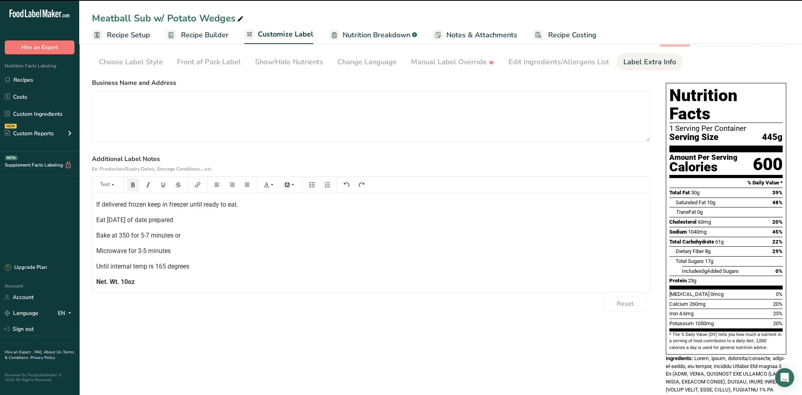  I want to click on span: Dietary Fiber, so click(690, 251).